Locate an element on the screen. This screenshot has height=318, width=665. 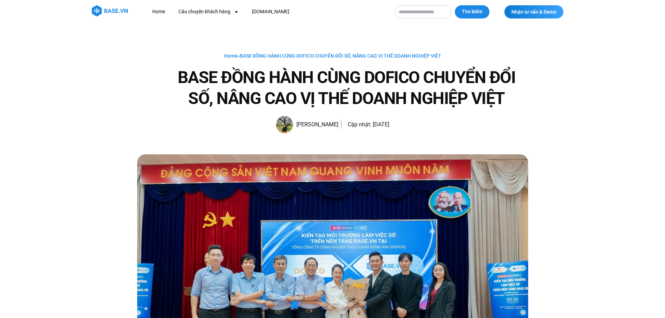
span: Nhận tư vấn & Demo is located at coordinates (533, 12).